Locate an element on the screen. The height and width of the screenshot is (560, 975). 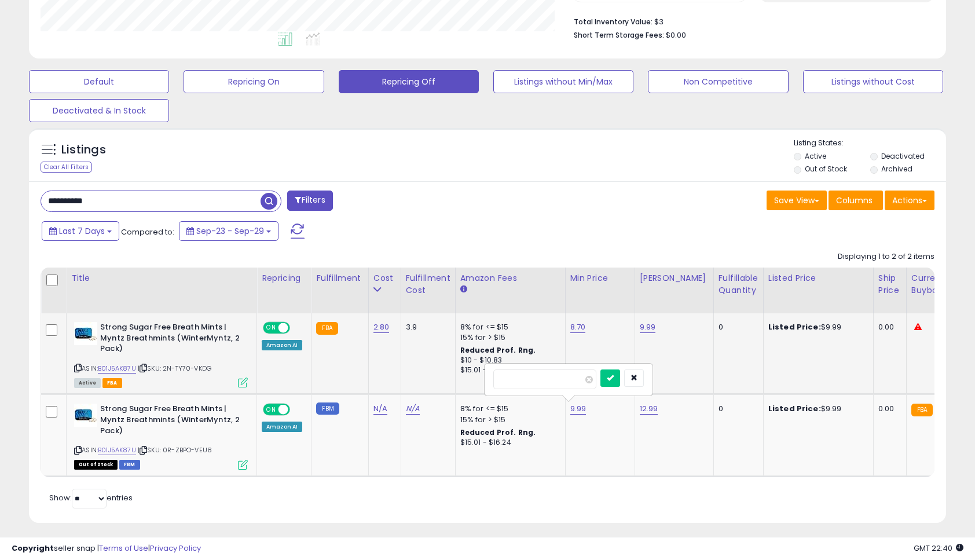
span: FBA is located at coordinates (112, 383).